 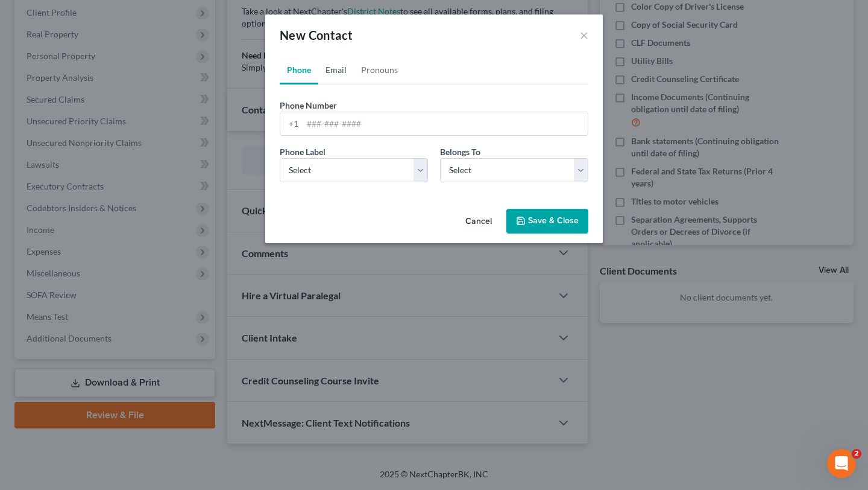 What do you see at coordinates (857, 454) in the screenshot?
I see `span: 2` at bounding box center [857, 454].